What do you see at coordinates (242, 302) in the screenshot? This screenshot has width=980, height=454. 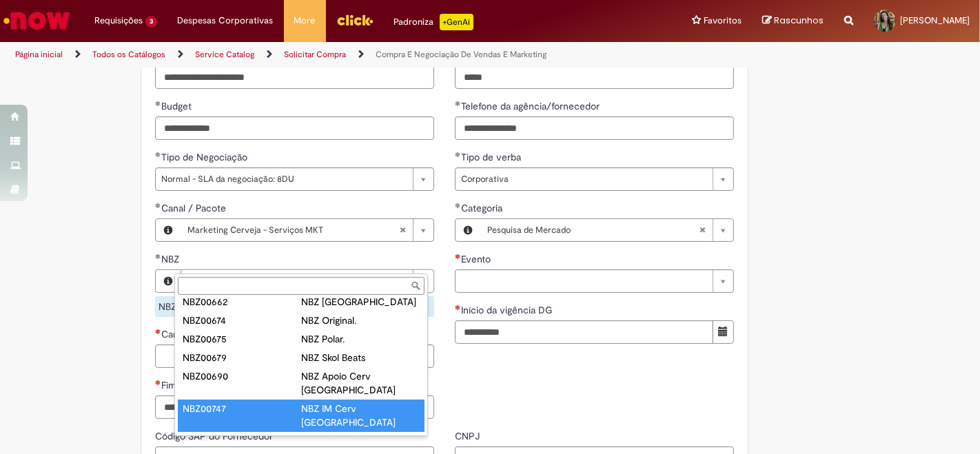 I see `div: NBZ00662` at bounding box center [242, 302].